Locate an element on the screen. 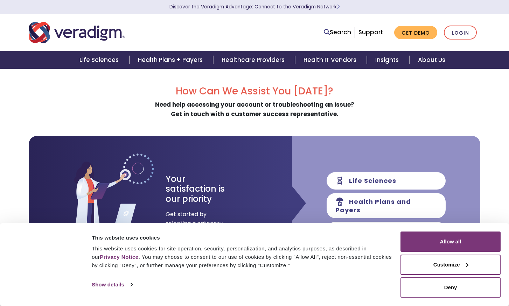 This screenshot has width=509, height=306. a: Health Plans + Payers is located at coordinates (171, 60).